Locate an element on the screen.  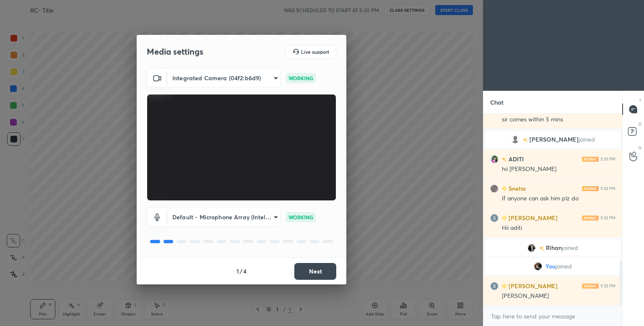
img: 53fb57fa368f4b4cb81e86bd27dc8ad4.png is located at coordinates (494, 159).